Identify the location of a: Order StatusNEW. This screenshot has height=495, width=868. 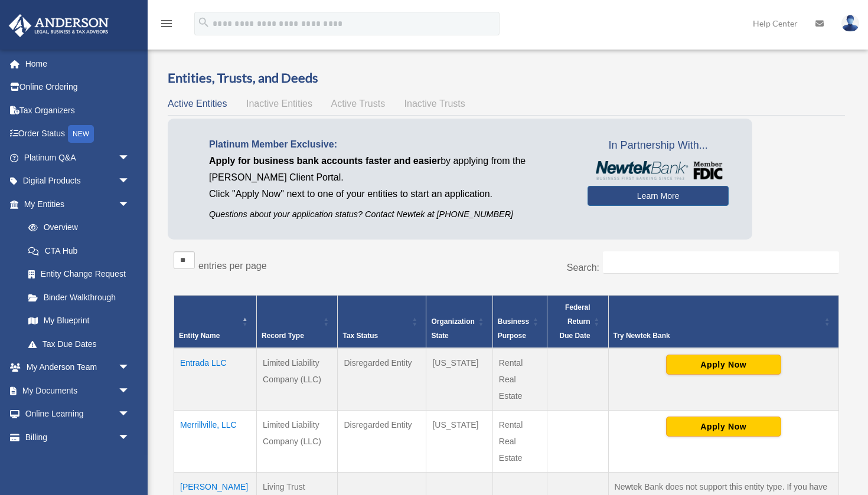
(78, 134).